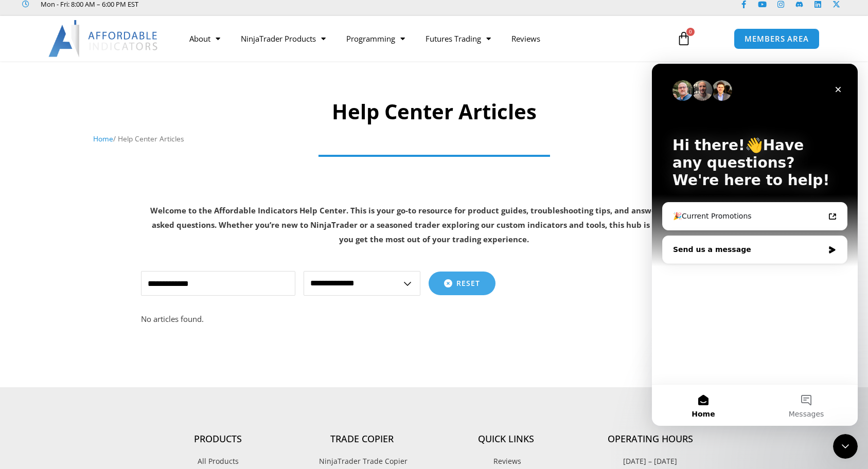 The height and width of the screenshot is (469, 868). What do you see at coordinates (97, 152) in the screenshot?
I see `div: 🎉Current Promotions` at bounding box center [97, 152].